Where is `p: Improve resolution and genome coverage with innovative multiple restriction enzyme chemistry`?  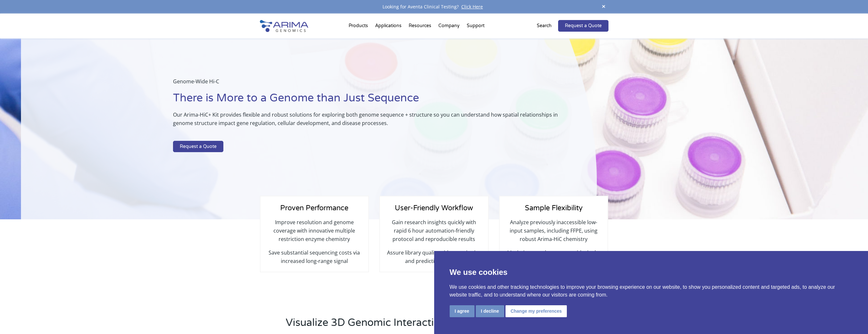 p: Improve resolution and genome coverage with innovative multiple restriction enzyme chemistry is located at coordinates (314, 234).